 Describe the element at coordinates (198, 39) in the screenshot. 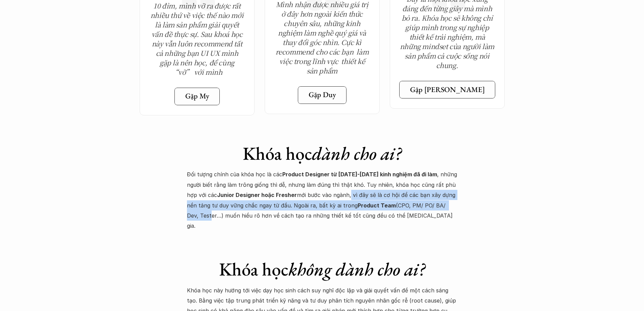

I see `em: 10 đỉm, mình vỡ ra được rất nhiều thứ về việc thế nào mới là làm sản phẩm giải quyết vấn đề thực ...` at that location.